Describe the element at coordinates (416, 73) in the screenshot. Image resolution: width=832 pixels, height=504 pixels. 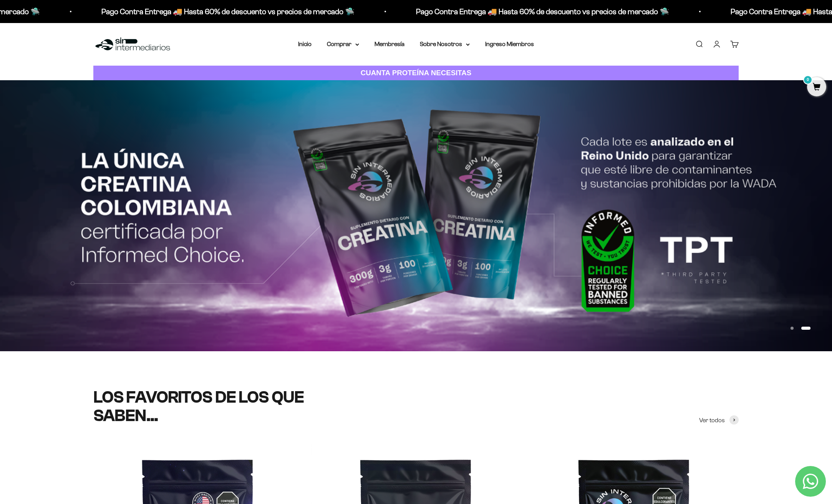
I see `a: CUANTA PROTEÍNA NECESITAS` at that location.